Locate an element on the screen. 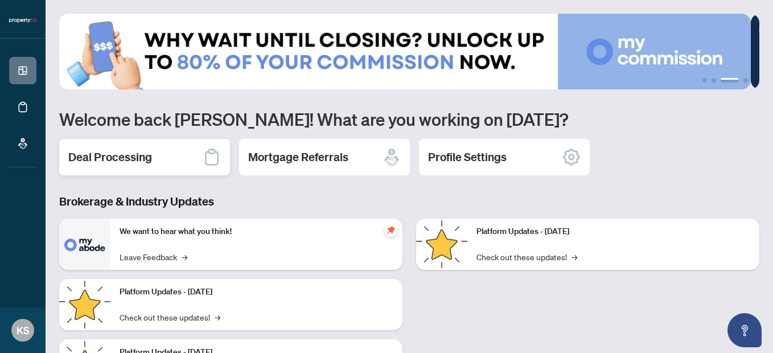 The width and height of the screenshot is (773, 353). button: 4 is located at coordinates (746, 80).